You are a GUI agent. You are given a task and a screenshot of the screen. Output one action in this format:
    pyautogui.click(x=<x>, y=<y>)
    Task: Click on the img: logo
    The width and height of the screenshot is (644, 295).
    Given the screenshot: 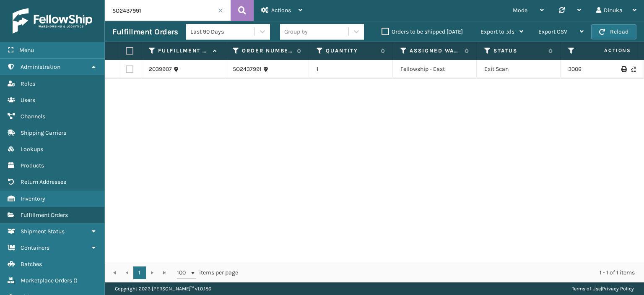 What is the action you would take?
    pyautogui.click(x=53, y=21)
    